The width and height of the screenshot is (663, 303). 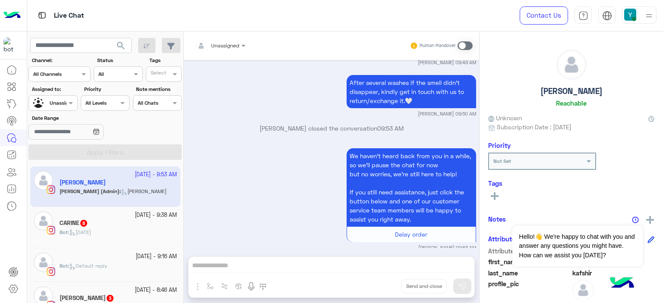 I want to click on label: Status, so click(x=119, y=60).